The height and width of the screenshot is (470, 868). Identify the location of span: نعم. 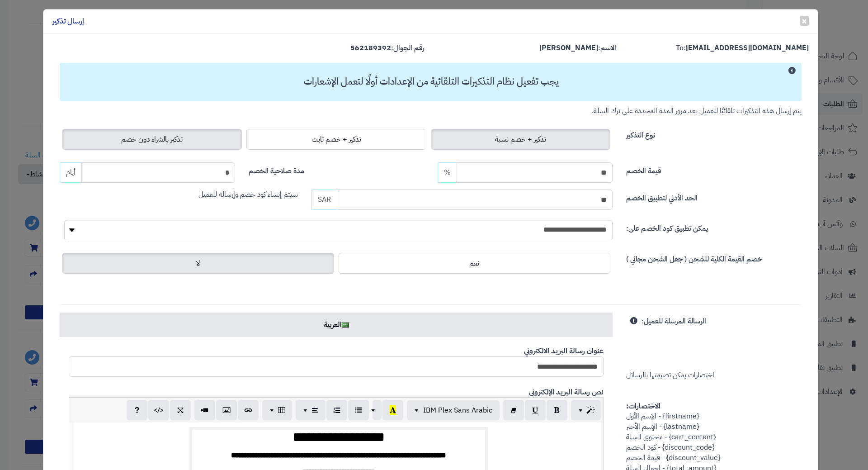
(474, 263).